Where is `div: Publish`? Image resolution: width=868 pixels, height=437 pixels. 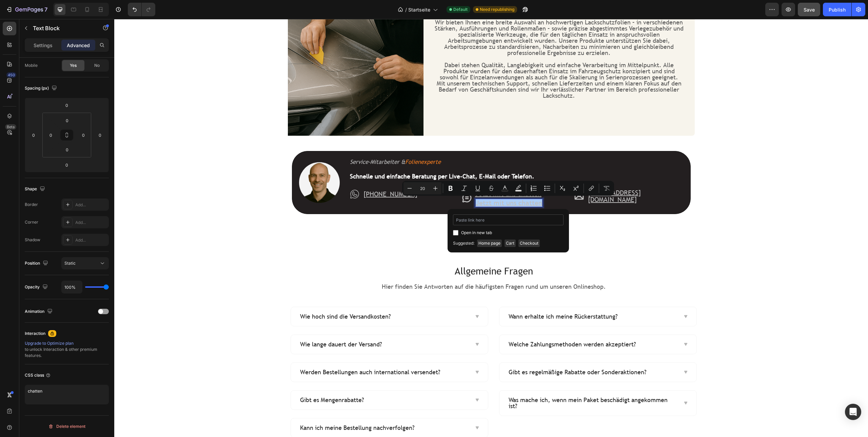 div: Publish is located at coordinates (837, 9).